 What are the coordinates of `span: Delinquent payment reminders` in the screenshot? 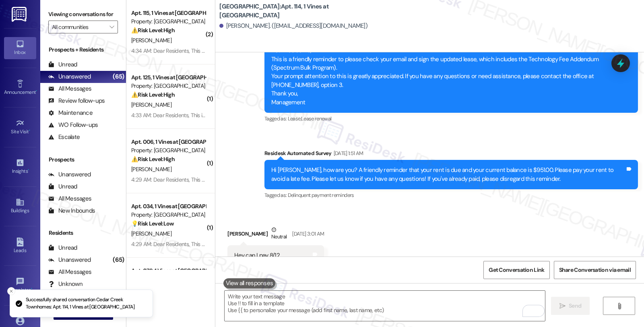 It's located at (321, 195).